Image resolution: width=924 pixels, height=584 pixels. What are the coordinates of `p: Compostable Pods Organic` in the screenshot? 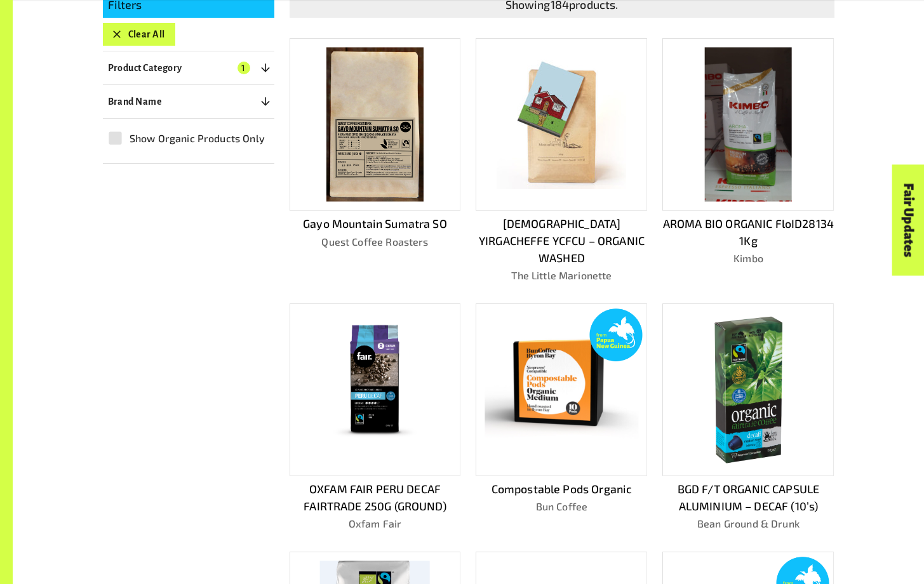 It's located at (561, 488).